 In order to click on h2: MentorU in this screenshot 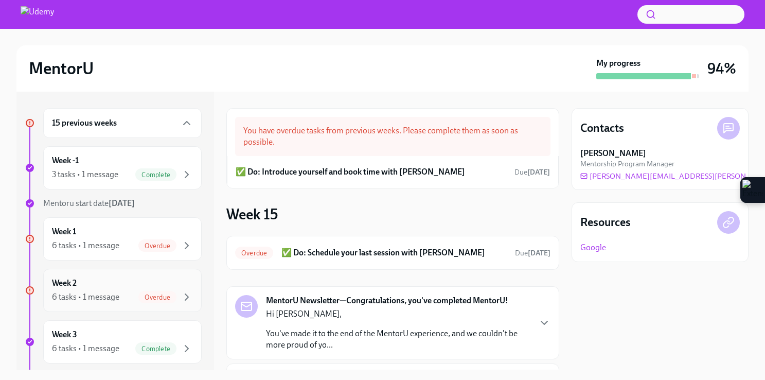, I will do `click(61, 68)`.